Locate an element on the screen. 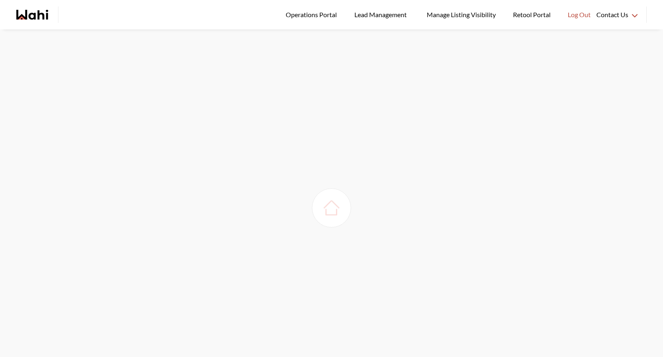 The width and height of the screenshot is (663, 357). span: Lead Management is located at coordinates (382, 15).